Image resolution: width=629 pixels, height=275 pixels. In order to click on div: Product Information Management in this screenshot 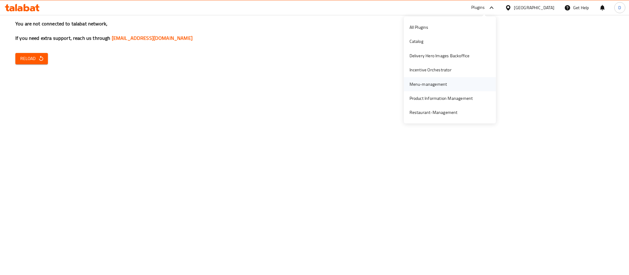, I will do `click(441, 98)`.